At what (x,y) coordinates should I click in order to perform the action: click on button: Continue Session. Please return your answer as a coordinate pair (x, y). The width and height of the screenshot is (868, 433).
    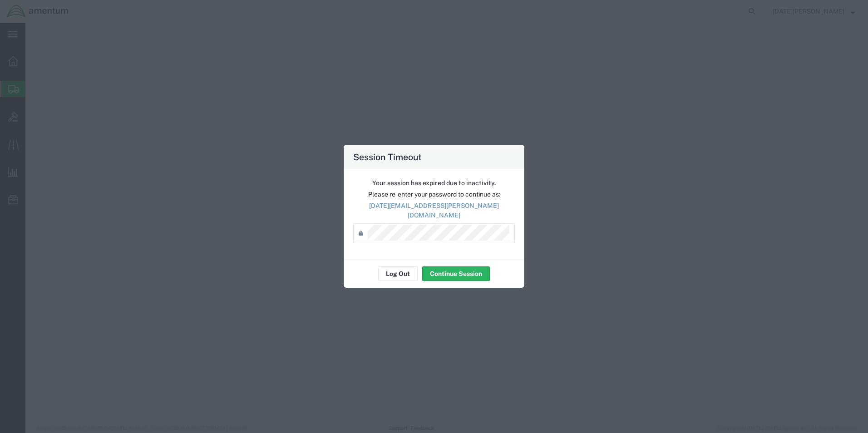
    Looking at the image, I should click on (456, 274).